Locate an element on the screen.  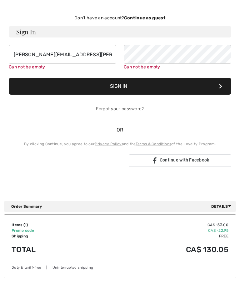
span: 1 is located at coordinates (26, 225).